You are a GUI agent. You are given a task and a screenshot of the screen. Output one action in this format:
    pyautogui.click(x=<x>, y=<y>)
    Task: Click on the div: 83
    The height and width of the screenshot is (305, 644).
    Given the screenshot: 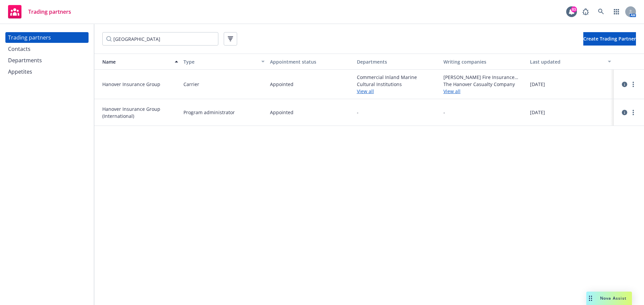 What is the action you would take?
    pyautogui.click(x=574, y=10)
    